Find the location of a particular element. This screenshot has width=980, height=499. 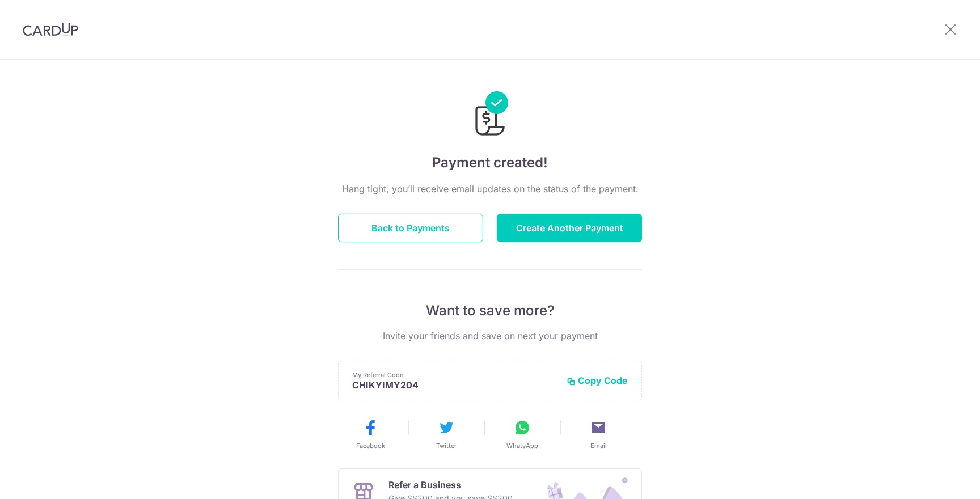

p: Refer a Business is located at coordinates (450, 485).